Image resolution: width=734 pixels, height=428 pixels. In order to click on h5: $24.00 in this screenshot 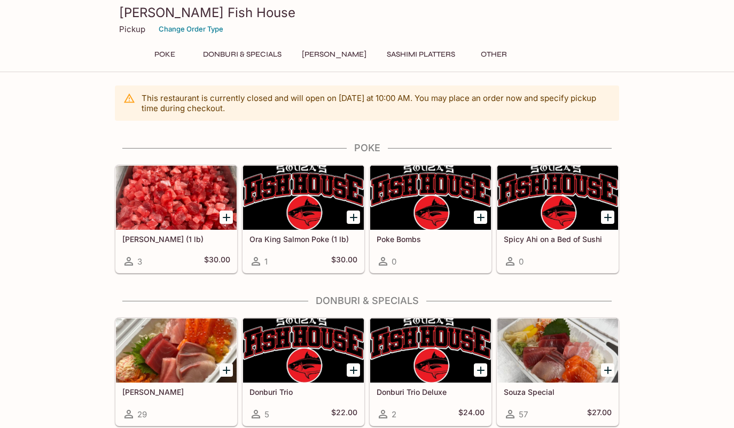, I will do `click(471, 414)`.